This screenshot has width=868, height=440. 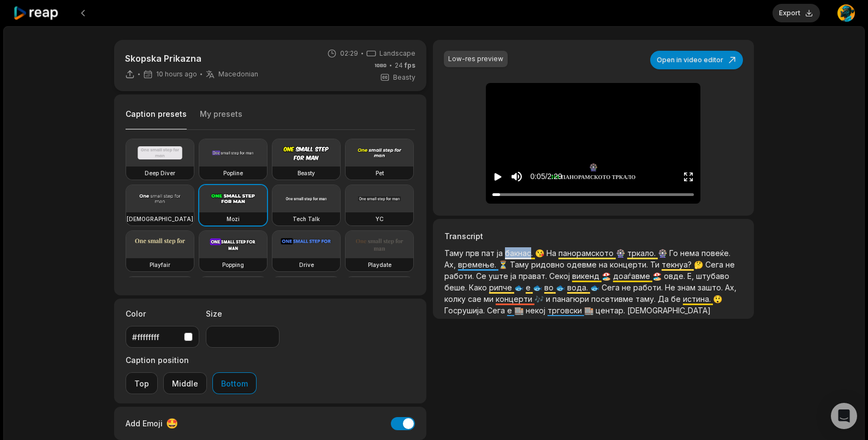 I want to click on button: #ffffffff, so click(x=162, y=337).